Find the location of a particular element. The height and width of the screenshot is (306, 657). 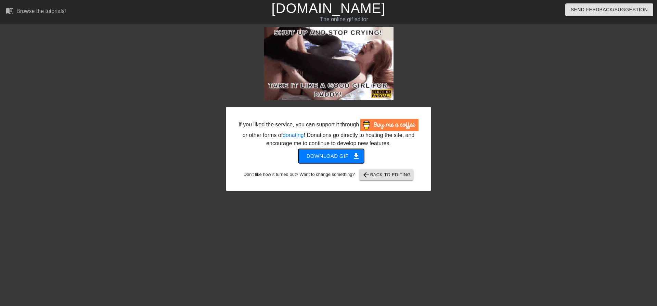

button: Download gif is located at coordinates (331, 156).